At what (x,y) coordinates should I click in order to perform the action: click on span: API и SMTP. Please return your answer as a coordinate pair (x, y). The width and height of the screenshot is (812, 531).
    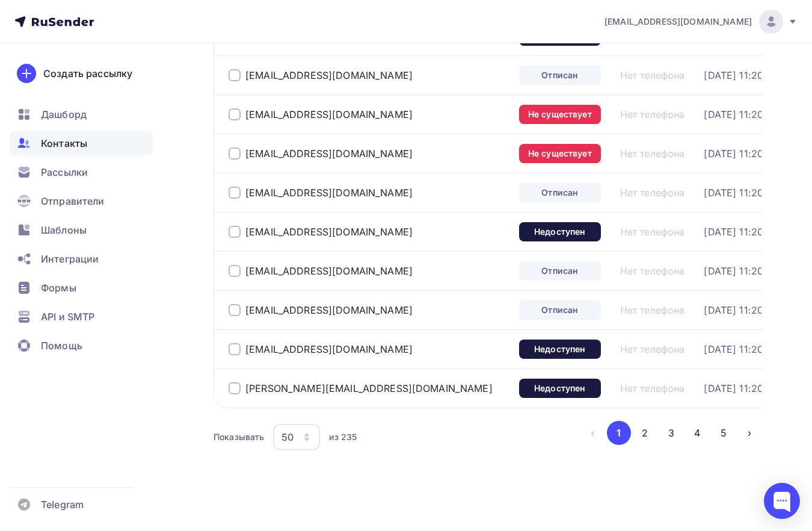
    Looking at the image, I should click on (68, 316).